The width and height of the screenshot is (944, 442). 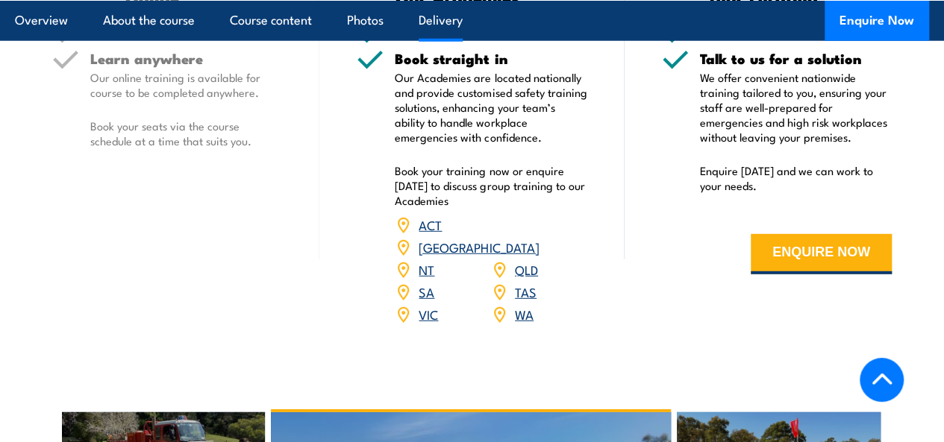 I want to click on button: ENQUIRE NOW, so click(x=820, y=254).